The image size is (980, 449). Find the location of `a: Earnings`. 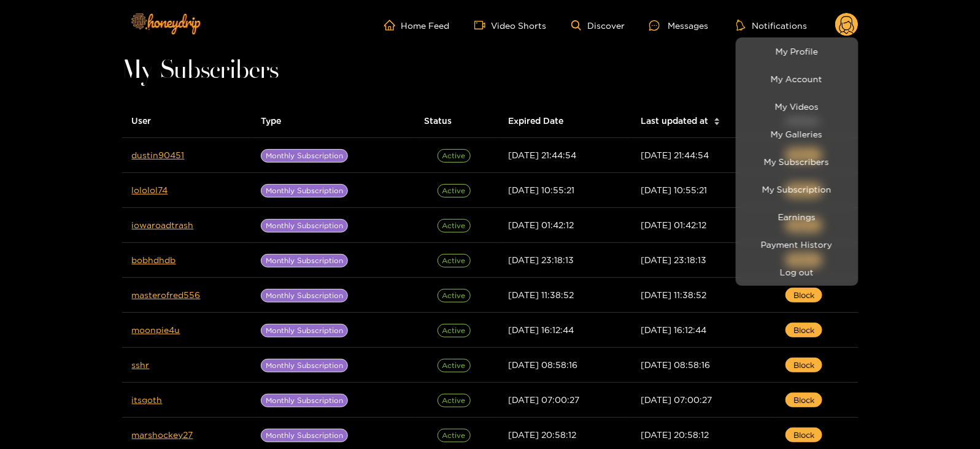

a: Earnings is located at coordinates (797, 216).